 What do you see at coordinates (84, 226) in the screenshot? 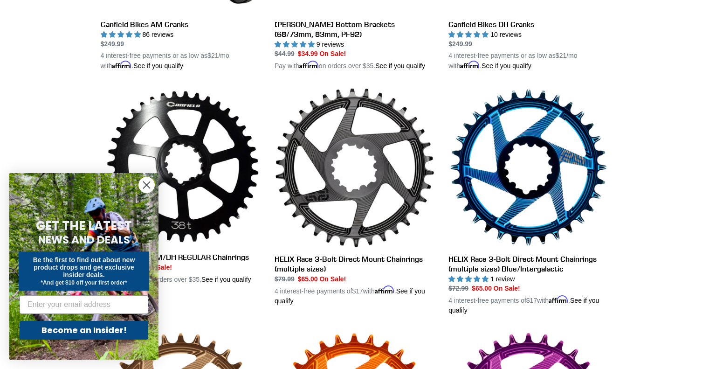
I see `span: GET THE LATEST` at bounding box center [84, 226].